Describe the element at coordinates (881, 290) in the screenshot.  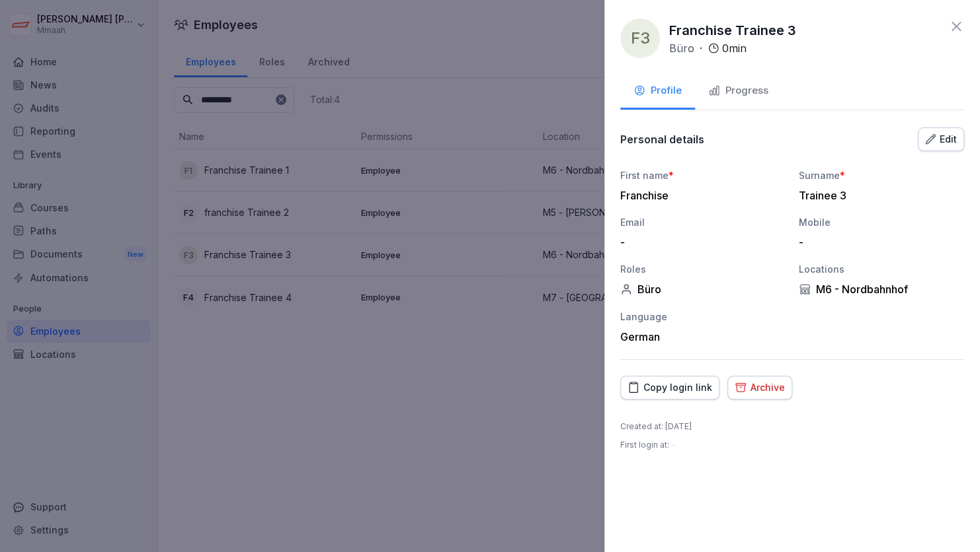
I see `div: M6 - Nordbahnhof` at that location.